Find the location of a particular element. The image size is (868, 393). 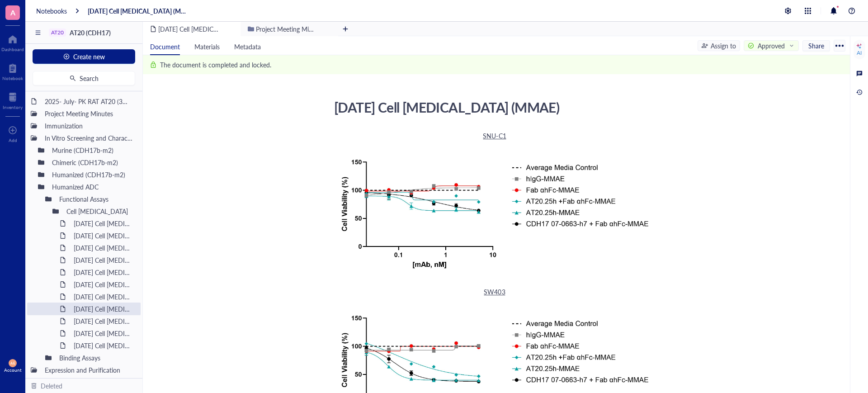

div: 2025- July- PK RAT AT20 (3mg/kg; 6mg/kg & 9mg/kg) is located at coordinates (89, 101).